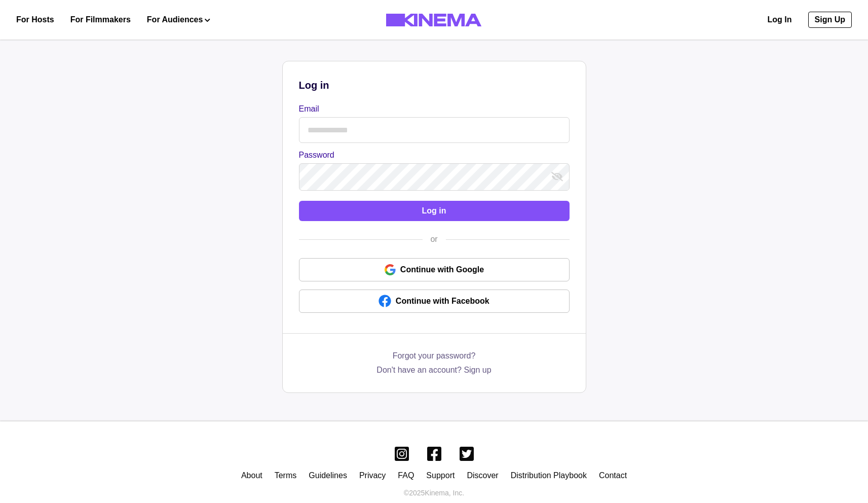  I want to click on a: About, so click(252, 475).